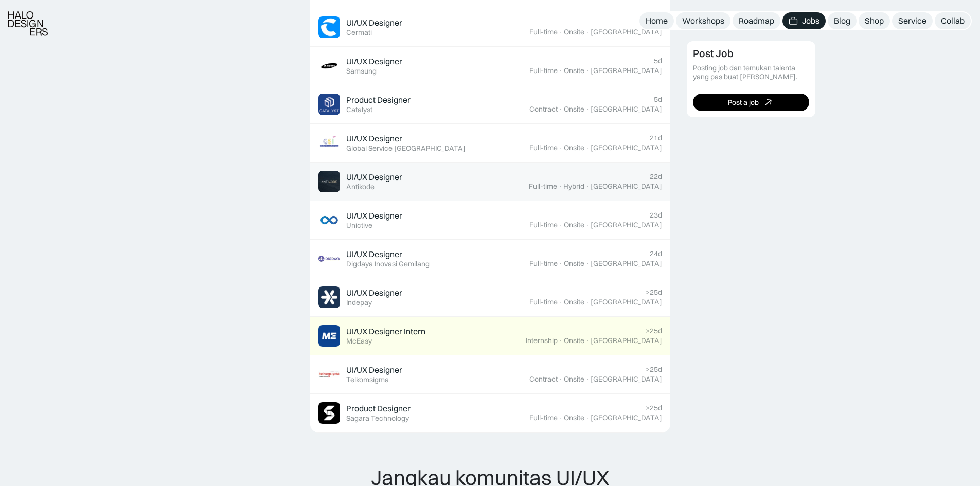 The image size is (980, 486). I want to click on div: Post a job, so click(743, 102).